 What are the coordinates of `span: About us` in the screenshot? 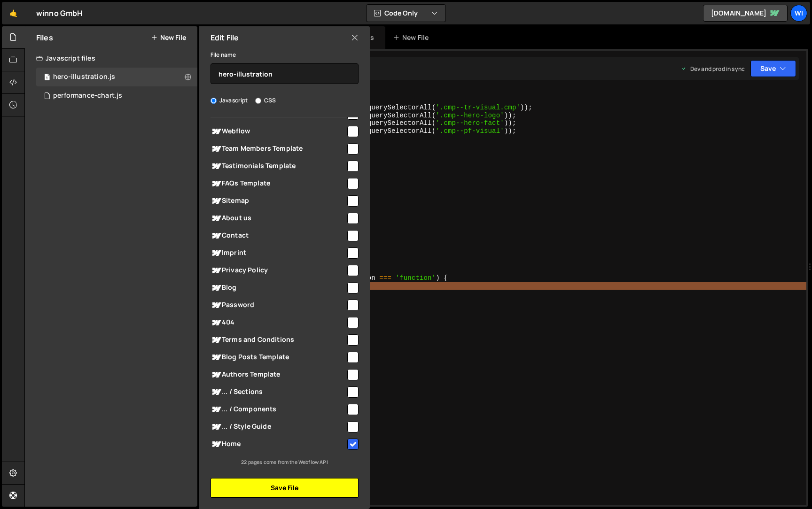 It's located at (278, 218).